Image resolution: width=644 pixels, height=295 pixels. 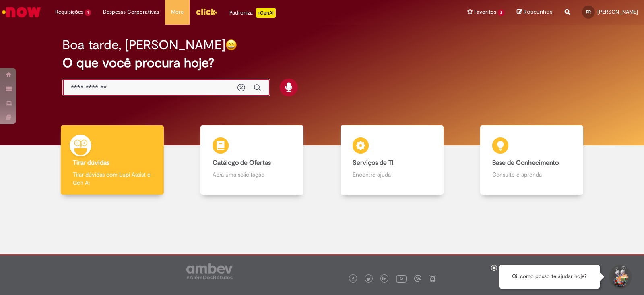 What do you see at coordinates (373, 163) in the screenshot?
I see `b: Serviços de TI` at bounding box center [373, 163].